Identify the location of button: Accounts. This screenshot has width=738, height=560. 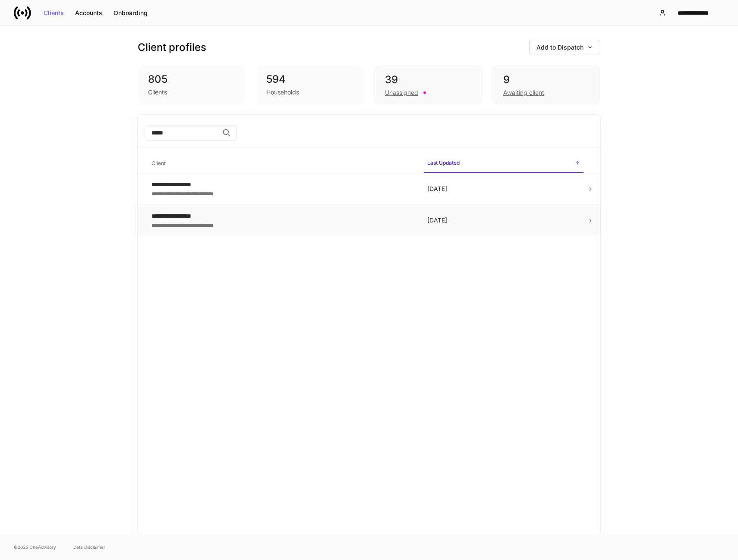
(88, 13).